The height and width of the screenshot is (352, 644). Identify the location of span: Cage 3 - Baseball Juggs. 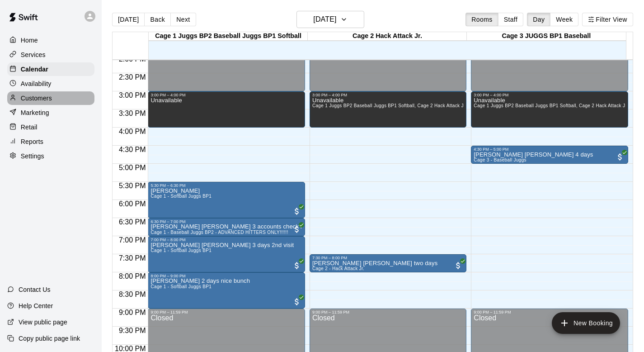
(500, 160).